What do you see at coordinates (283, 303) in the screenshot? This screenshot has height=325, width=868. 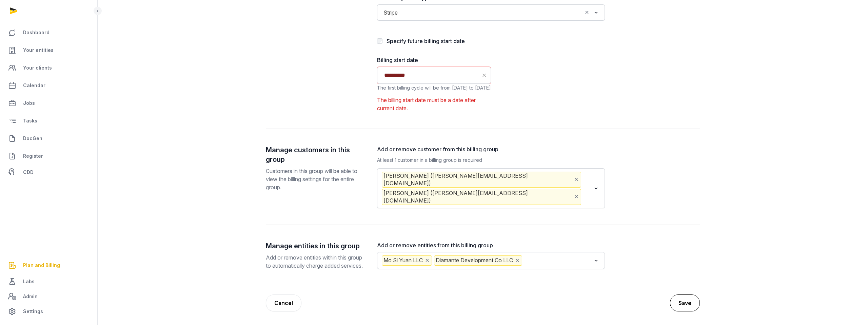 I see `a: Cancel` at bounding box center [283, 303].